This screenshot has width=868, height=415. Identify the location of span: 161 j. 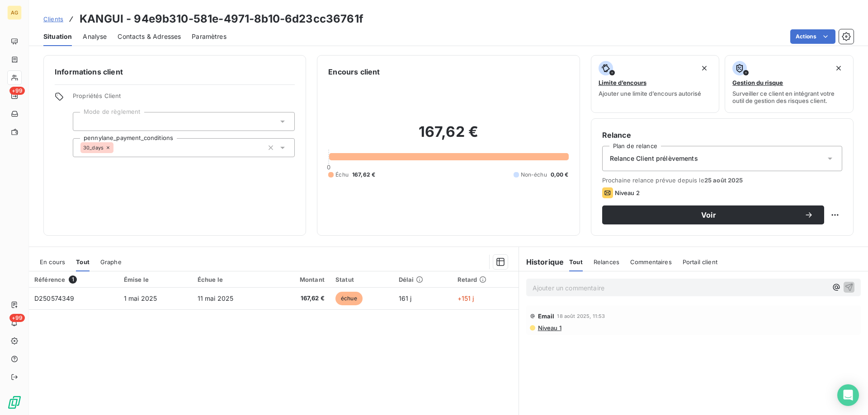
(405, 298).